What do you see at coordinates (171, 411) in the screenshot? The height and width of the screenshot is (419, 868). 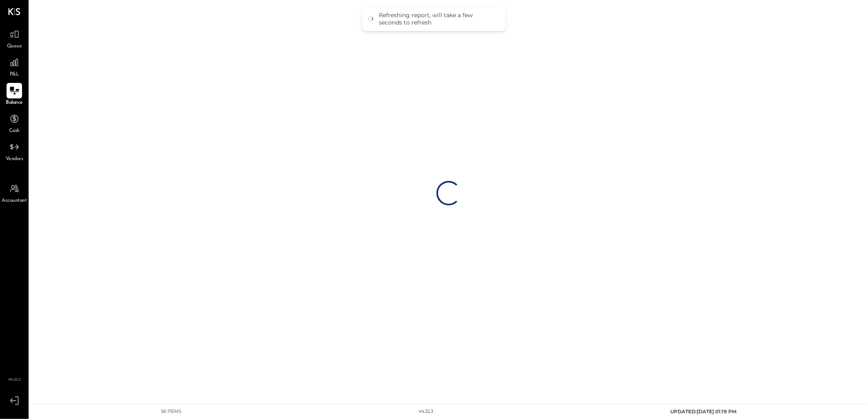 I see `div: 56 items` at bounding box center [171, 411].